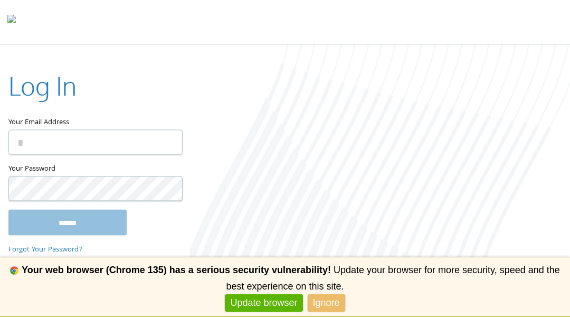 This screenshot has width=570, height=317. Describe the element at coordinates (45, 250) in the screenshot. I see `a: Forgot Your Password?` at that location.